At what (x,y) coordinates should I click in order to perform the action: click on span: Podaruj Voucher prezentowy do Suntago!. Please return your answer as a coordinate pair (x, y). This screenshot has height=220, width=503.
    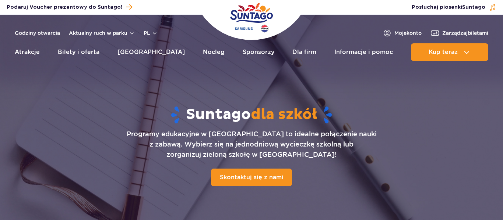
    Looking at the image, I should click on (64, 7).